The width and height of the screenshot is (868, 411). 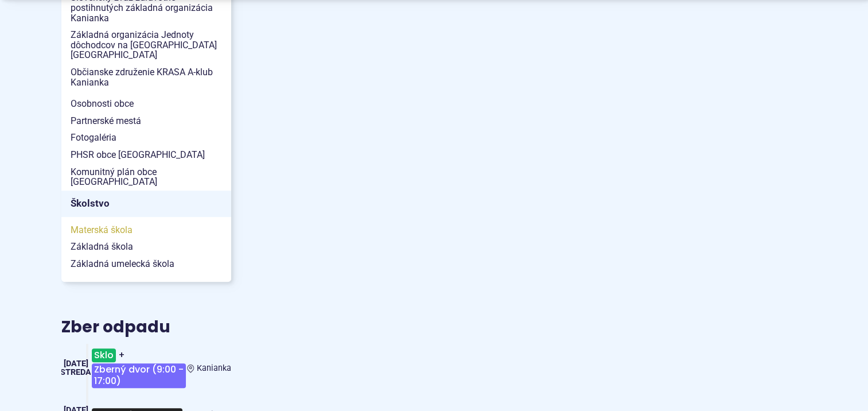 What do you see at coordinates (146, 264) in the screenshot?
I see `a: Základná umelecká škola` at bounding box center [146, 264].